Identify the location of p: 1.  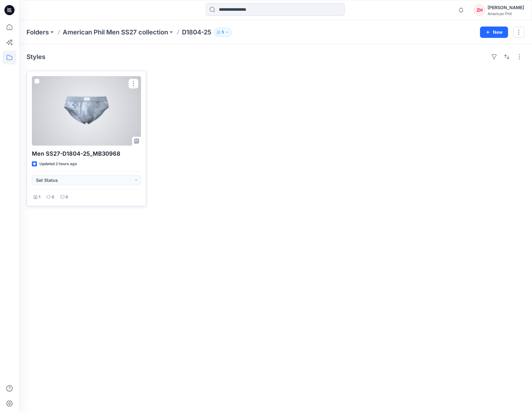
(40, 197).